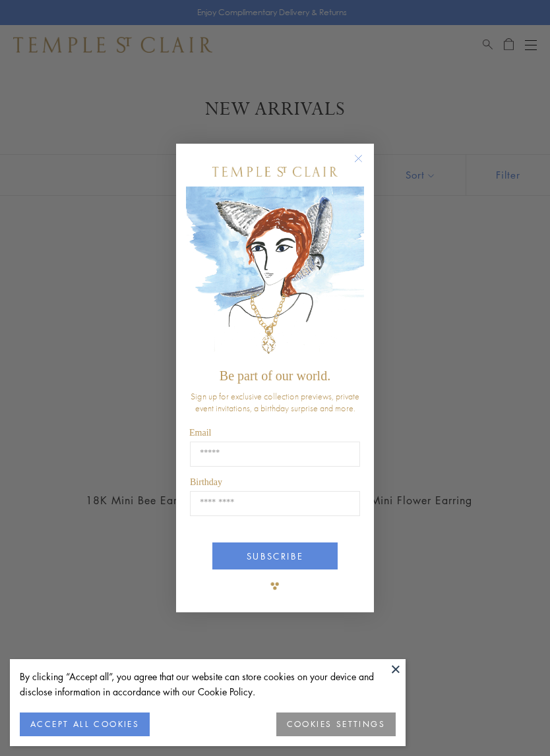 The height and width of the screenshot is (756, 550). Describe the element at coordinates (336, 724) in the screenshot. I see `button: COOKIES SETTINGS` at that location.